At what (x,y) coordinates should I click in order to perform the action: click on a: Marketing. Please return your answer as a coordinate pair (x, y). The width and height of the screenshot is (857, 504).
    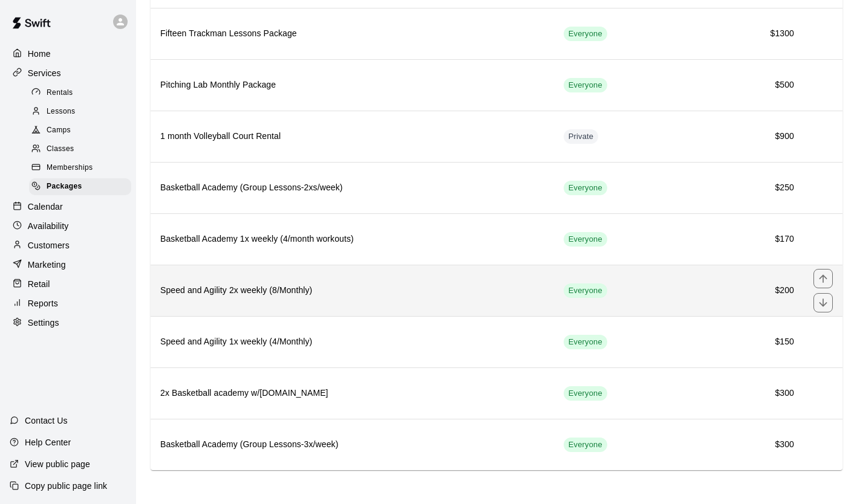
    Looking at the image, I should click on (67, 265).